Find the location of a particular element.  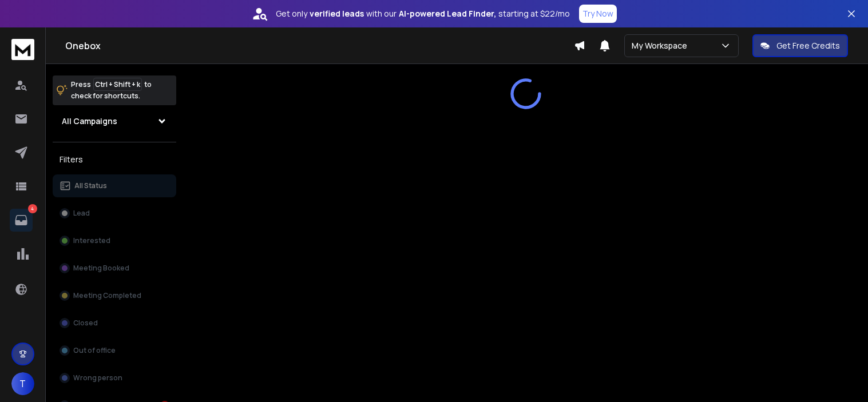

p: Get Free Credits is located at coordinates (808, 45).